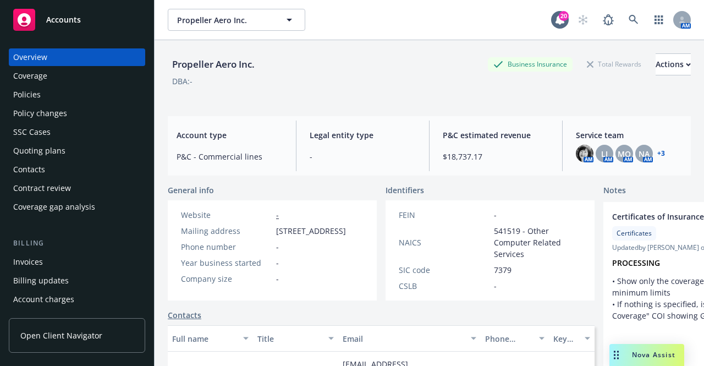  What do you see at coordinates (629, 135) in the screenshot?
I see `span: Service team` at bounding box center [629, 135].